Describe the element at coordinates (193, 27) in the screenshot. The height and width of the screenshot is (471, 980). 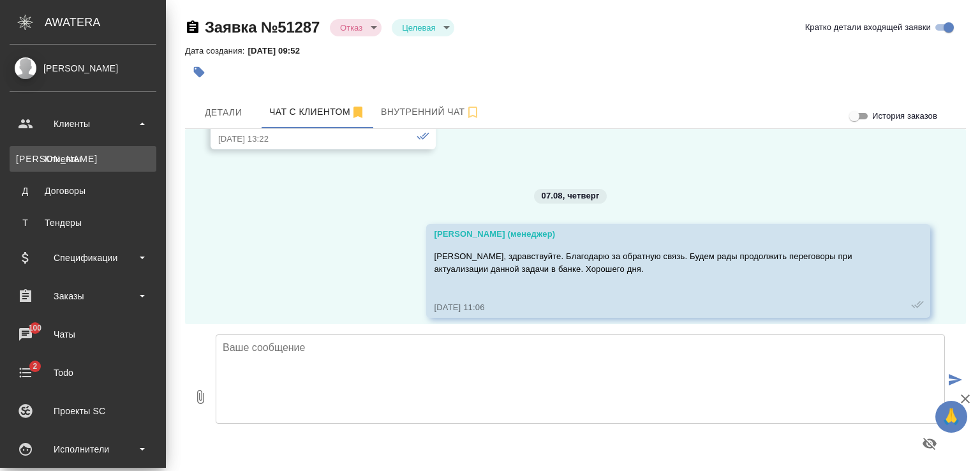
I see `button: Скопировать ссылку` at that location.